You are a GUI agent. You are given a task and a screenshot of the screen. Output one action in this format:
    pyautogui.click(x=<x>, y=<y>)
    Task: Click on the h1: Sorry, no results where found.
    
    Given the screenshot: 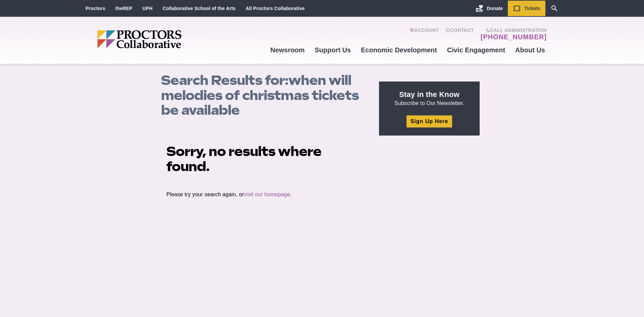 What is the action you would take?
    pyautogui.click(x=265, y=159)
    